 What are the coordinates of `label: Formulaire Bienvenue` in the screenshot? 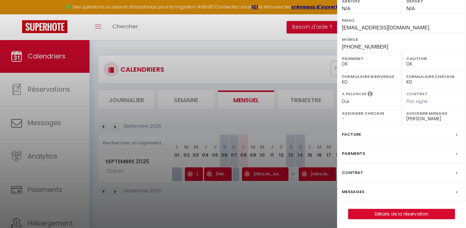 It's located at (369, 77).